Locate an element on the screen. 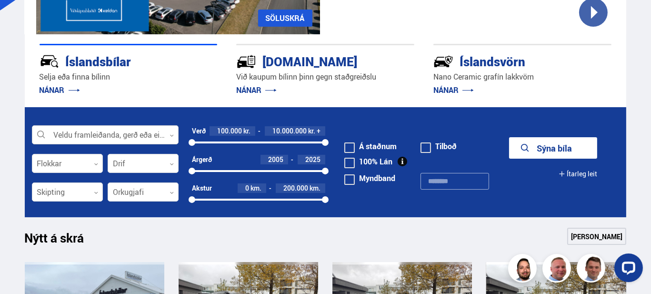  div: Íslandsvörn is located at coordinates (505, 60).